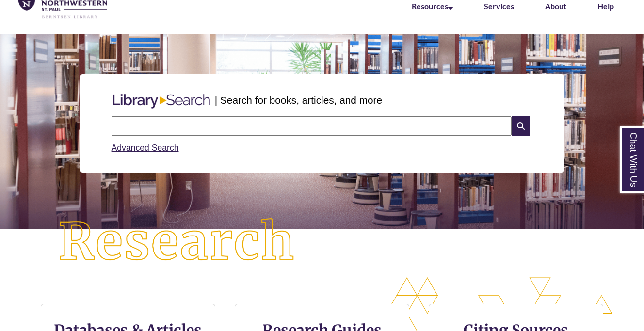 This screenshot has height=331, width=644. I want to click on img: Research, so click(177, 242).